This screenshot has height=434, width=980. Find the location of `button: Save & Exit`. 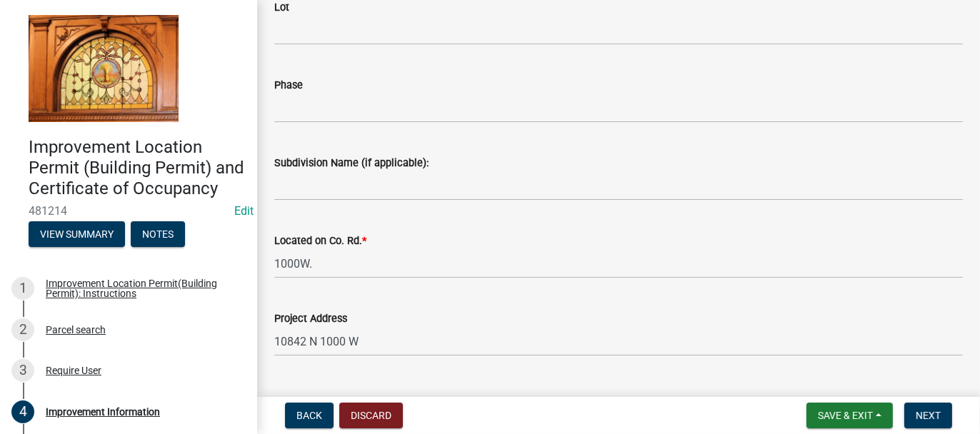

button: Save & Exit is located at coordinates (849, 415).